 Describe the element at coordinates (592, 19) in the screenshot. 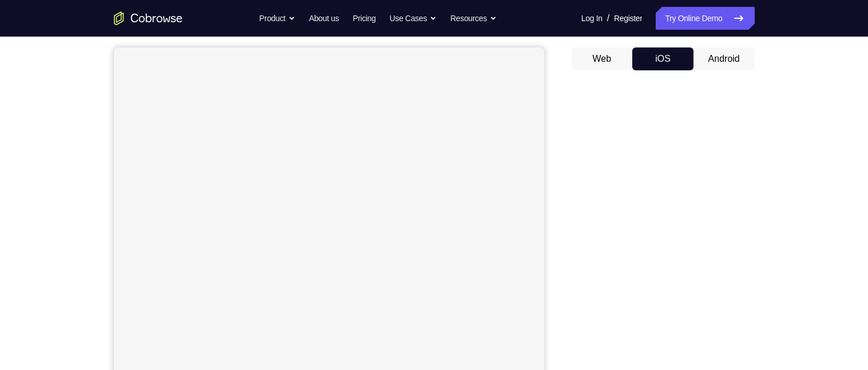

I see `a: Log In` at that location.